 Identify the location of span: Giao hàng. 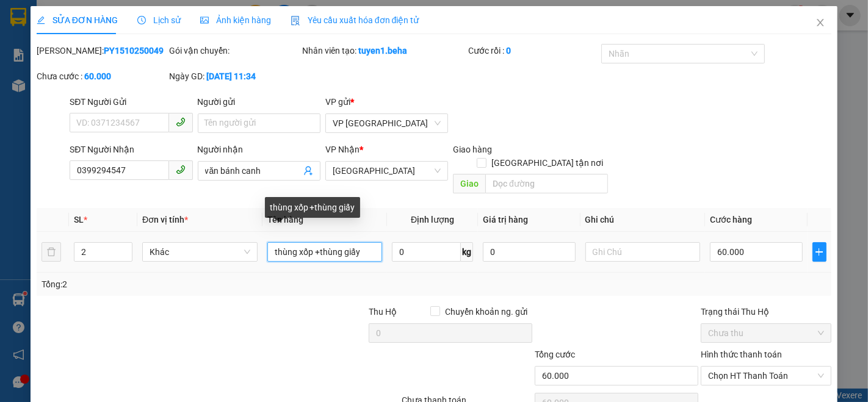
(472, 150).